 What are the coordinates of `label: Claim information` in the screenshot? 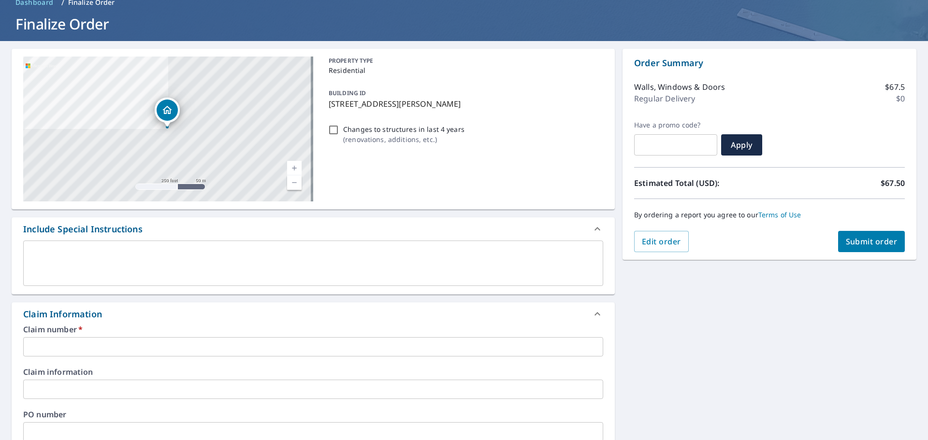 It's located at (313, 372).